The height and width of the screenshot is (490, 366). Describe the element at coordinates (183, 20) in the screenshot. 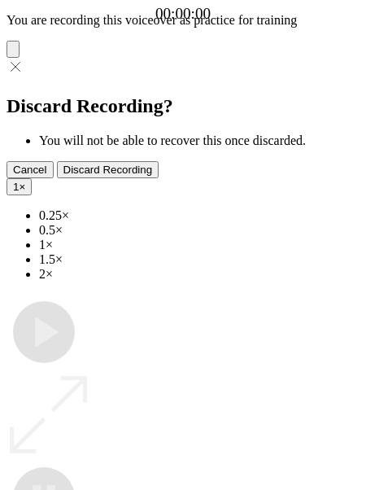

I see `p: You are recording this voiceover as practice for training` at that location.